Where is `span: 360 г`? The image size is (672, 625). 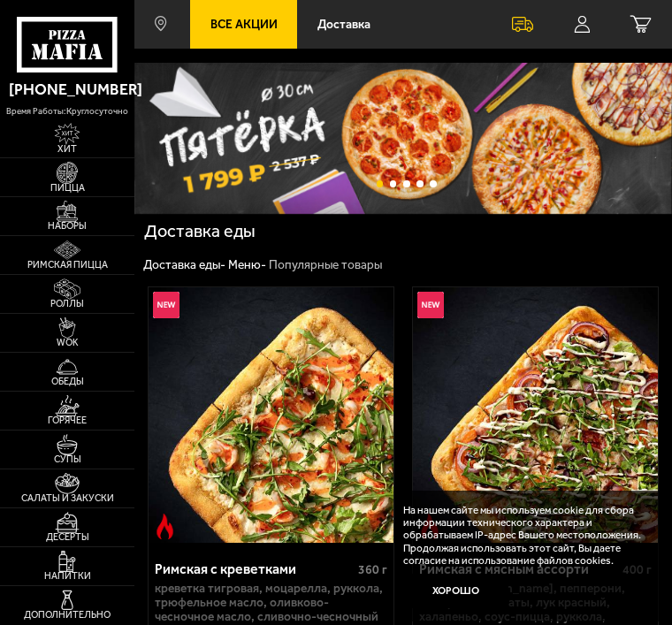 span: 360 г is located at coordinates (372, 569).